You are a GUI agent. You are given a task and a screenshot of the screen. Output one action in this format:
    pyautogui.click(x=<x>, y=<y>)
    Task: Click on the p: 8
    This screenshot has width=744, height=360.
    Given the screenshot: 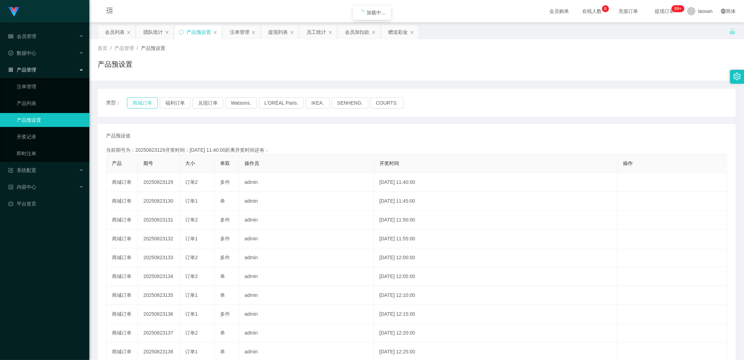 What is the action you would take?
    pyautogui.click(x=605, y=9)
    